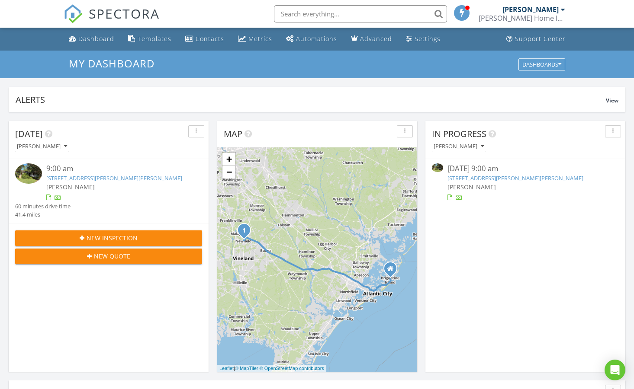 This screenshot has height=389, width=634. I want to click on a: Zoom in, so click(229, 159).